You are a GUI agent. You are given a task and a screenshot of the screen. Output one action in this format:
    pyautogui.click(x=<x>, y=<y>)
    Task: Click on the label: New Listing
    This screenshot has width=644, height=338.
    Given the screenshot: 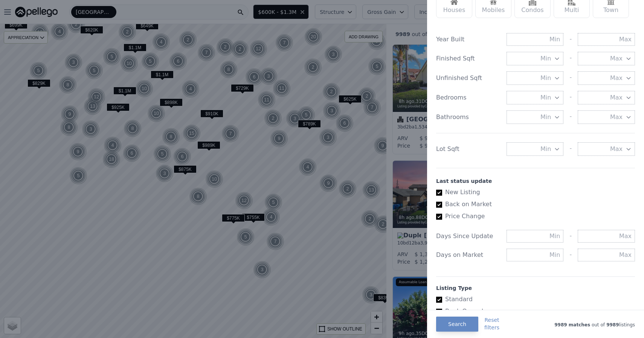 What is the action you would take?
    pyautogui.click(x=533, y=192)
    